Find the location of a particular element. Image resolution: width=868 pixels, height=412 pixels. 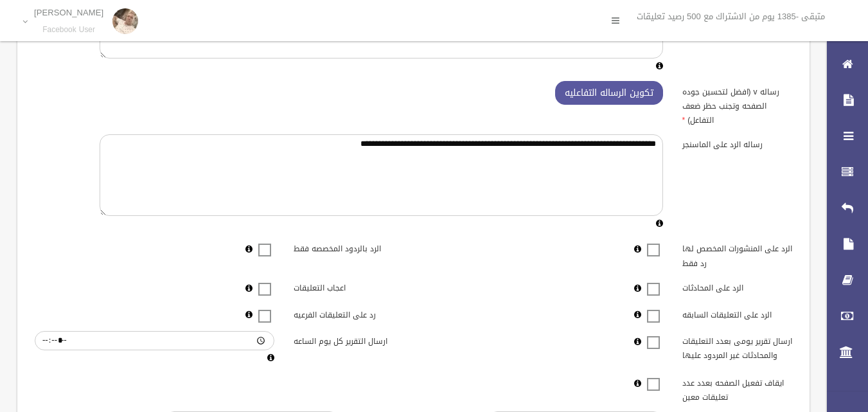

label: رساله v (افضل لتحسين جوده الصفحه وتجنب حظر ضعف التفاعل) is located at coordinates (737, 105).